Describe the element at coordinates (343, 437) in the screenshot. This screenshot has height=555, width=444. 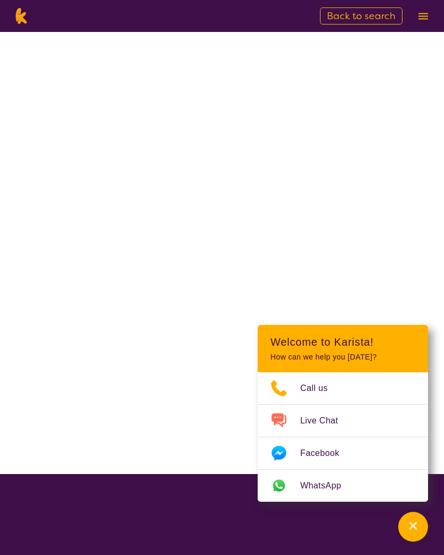
I see `ul: Choose channel` at that location.